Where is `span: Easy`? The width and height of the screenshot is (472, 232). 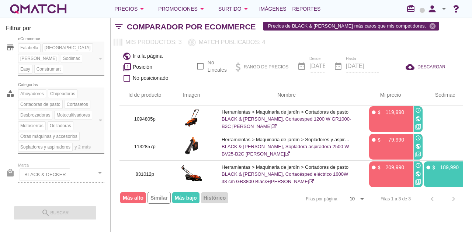
span: Easy is located at coordinates (25, 69).